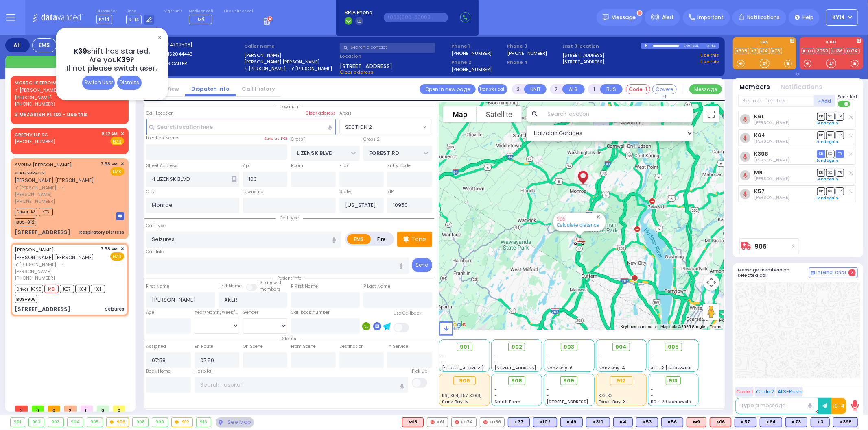  Describe the element at coordinates (56, 423) in the screenshot. I see `div: 903` at that location.